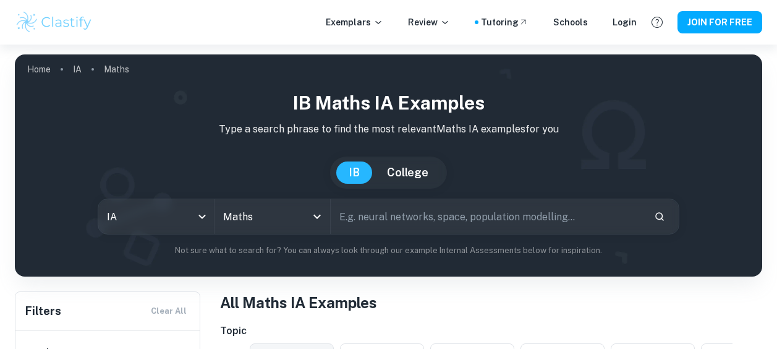 This screenshot has height=349, width=777. What do you see at coordinates (354, 173) in the screenshot?
I see `button: IB` at bounding box center [354, 173].